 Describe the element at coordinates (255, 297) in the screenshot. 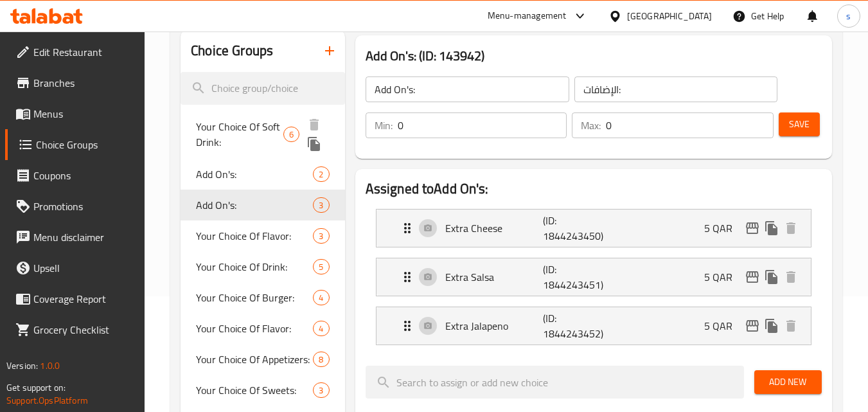

I see `span: Your Choice Of Burger:` at that location.